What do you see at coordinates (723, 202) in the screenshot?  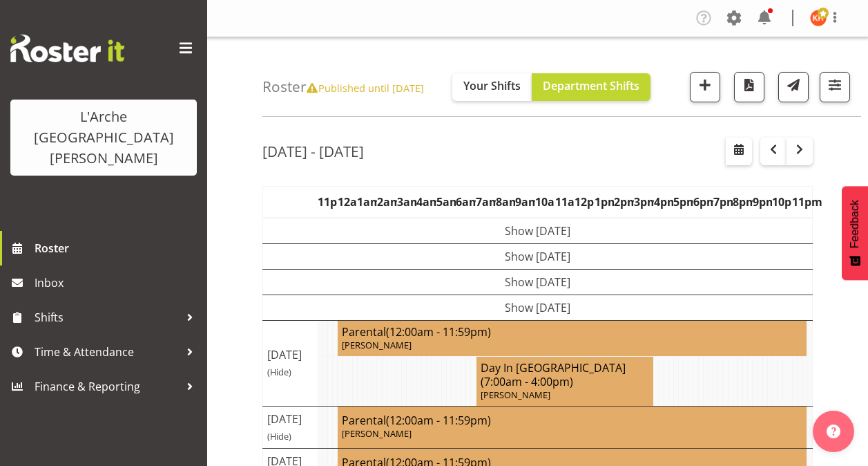 I see `th: 7pm` at bounding box center [723, 202].